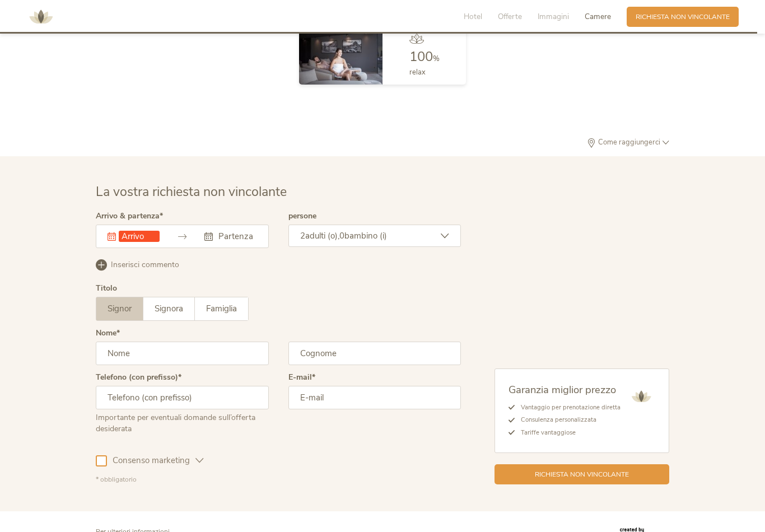 The height and width of the screenshot is (532, 765). I want to click on span: Hotel, so click(472, 17).